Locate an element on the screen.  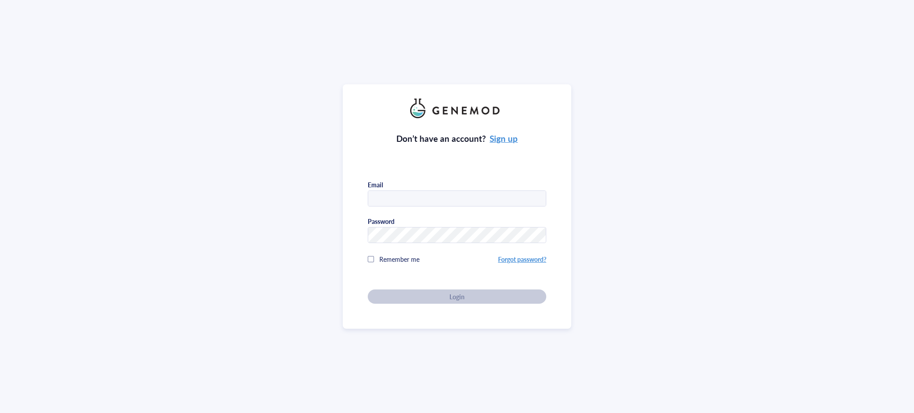
div: Email is located at coordinates (375, 185).